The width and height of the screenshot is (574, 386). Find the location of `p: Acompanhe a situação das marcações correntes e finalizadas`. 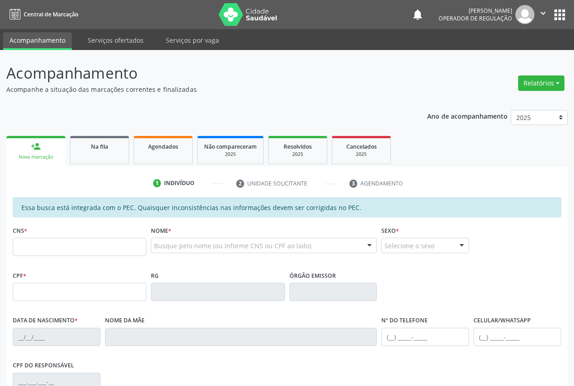

p: Acompanhe a situação das marcações correntes e finalizadas is located at coordinates (203, 89).